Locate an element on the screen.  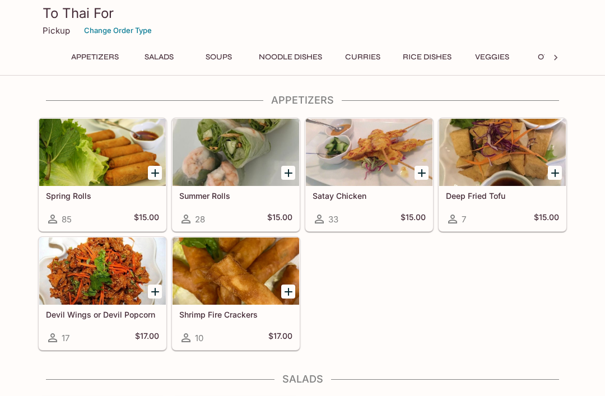
button: Soups is located at coordinates (219, 57).